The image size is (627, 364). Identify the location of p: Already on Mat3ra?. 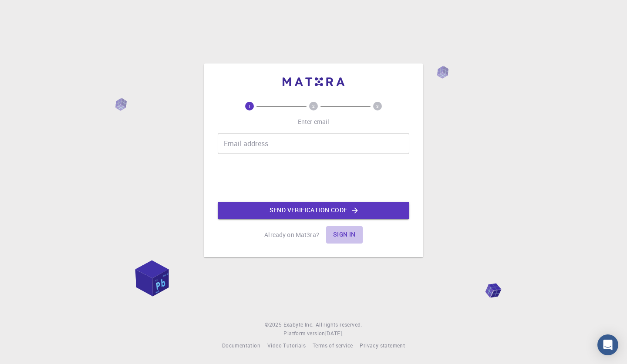
(292, 235).